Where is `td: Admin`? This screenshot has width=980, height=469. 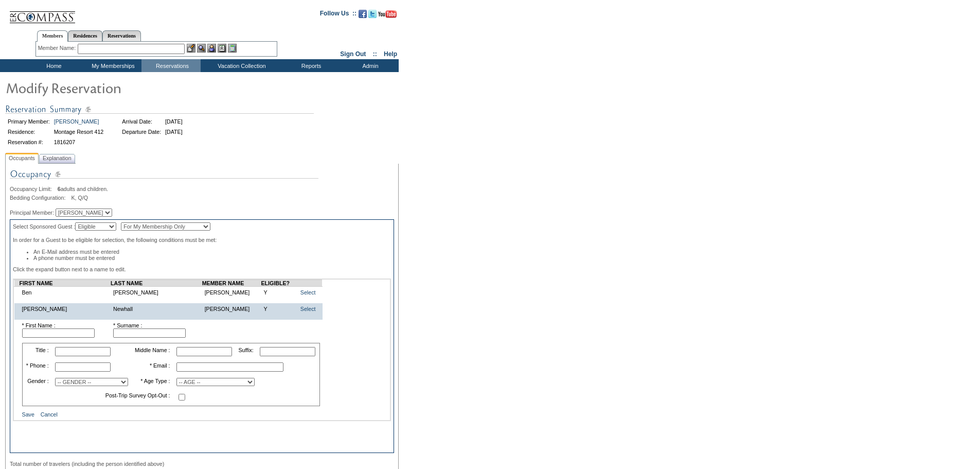
td: Admin is located at coordinates (369, 65).